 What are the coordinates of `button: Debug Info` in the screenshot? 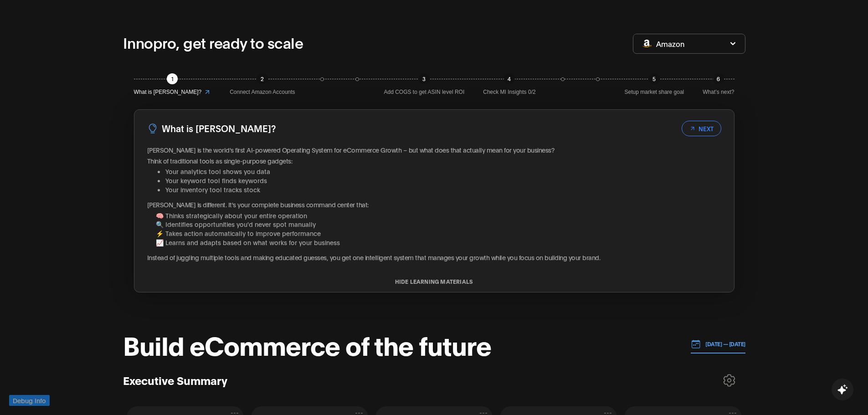 It's located at (29, 400).